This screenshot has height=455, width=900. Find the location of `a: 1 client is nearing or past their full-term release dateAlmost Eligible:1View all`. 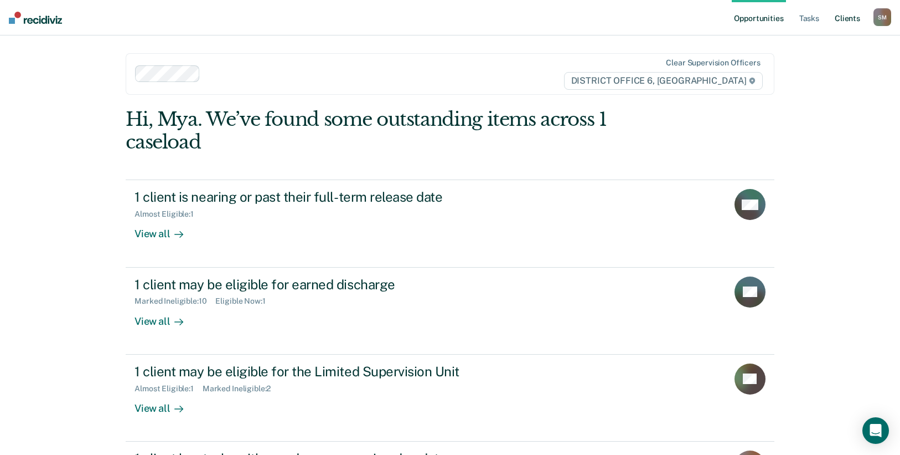

a: 1 client is nearing or past their full-term release dateAlmost Eligible:1View all is located at coordinates (450, 223).